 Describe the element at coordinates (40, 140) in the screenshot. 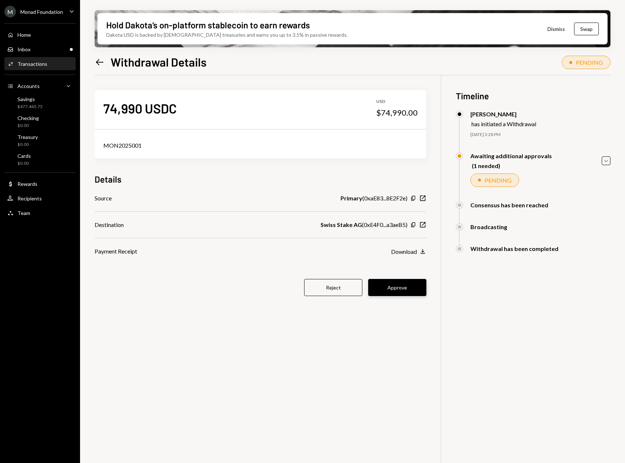

I see `a: Treasury$0.00` at that location.